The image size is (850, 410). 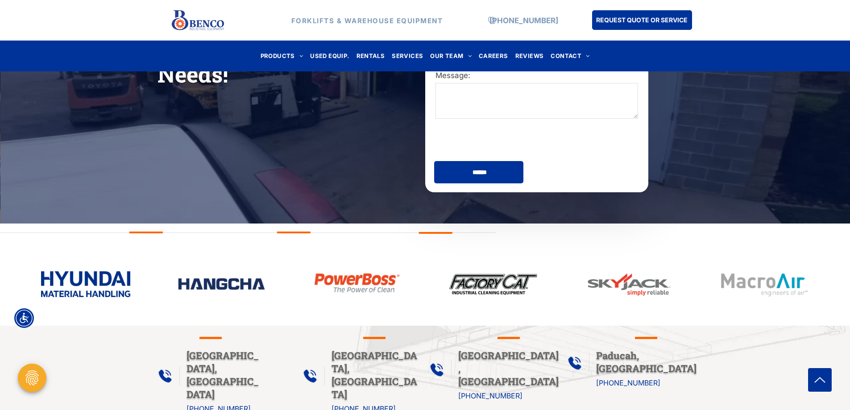 What do you see at coordinates (24, 318) in the screenshot?
I see `div: Accessibility Menu` at bounding box center [24, 318].